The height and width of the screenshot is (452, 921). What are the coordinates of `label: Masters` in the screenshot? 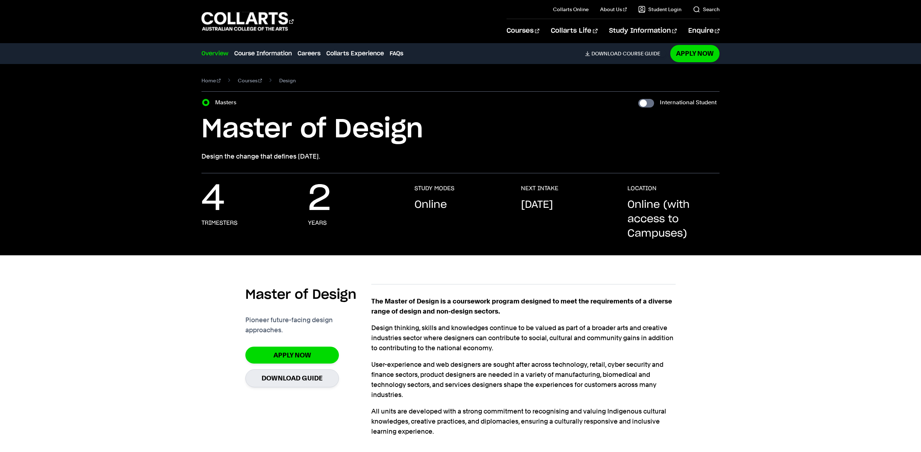 It's located at (228, 103).